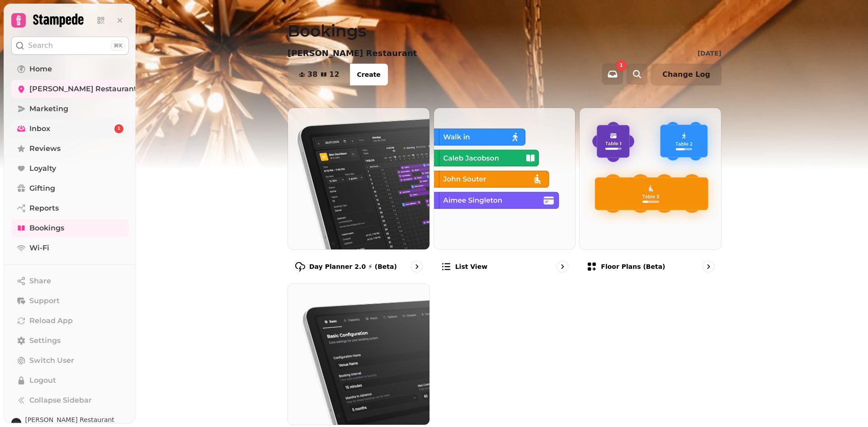 Image resolution: width=868 pixels, height=427 pixels. I want to click on button: 3812, so click(319, 75).